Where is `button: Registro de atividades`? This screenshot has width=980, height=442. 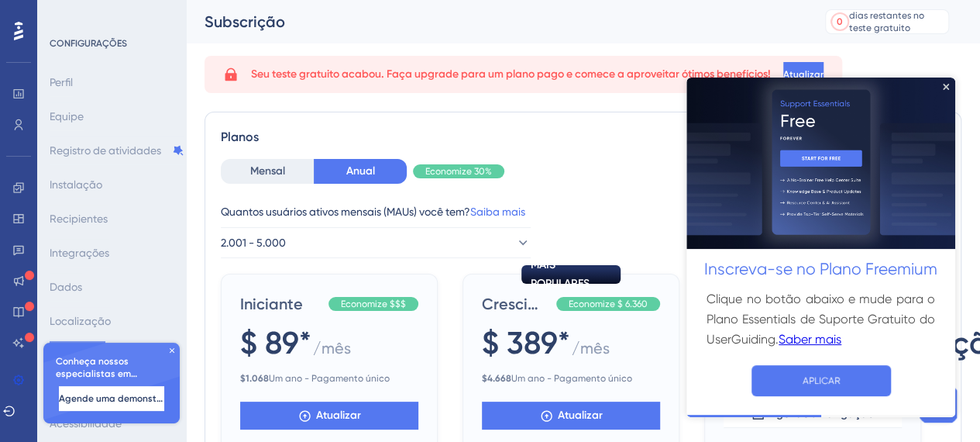
button: Registro de atividades is located at coordinates (117, 151).